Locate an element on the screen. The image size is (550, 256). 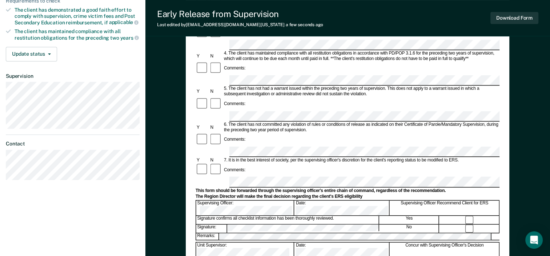
dt: Supervision is located at coordinates (73, 76).